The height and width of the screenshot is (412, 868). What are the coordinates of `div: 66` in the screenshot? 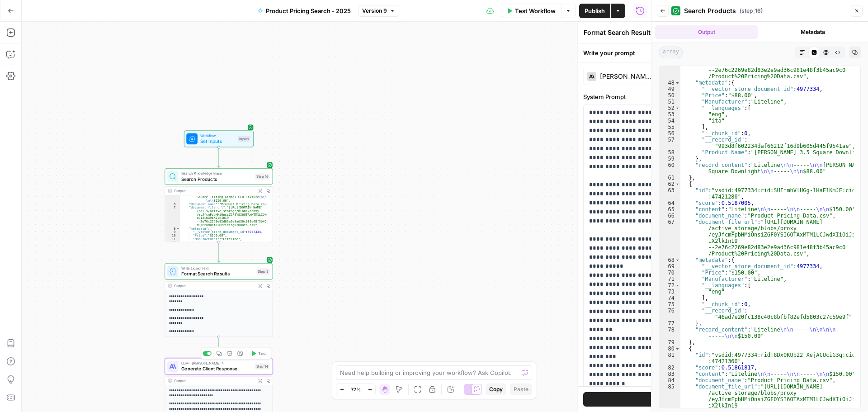 It's located at (670, 215).